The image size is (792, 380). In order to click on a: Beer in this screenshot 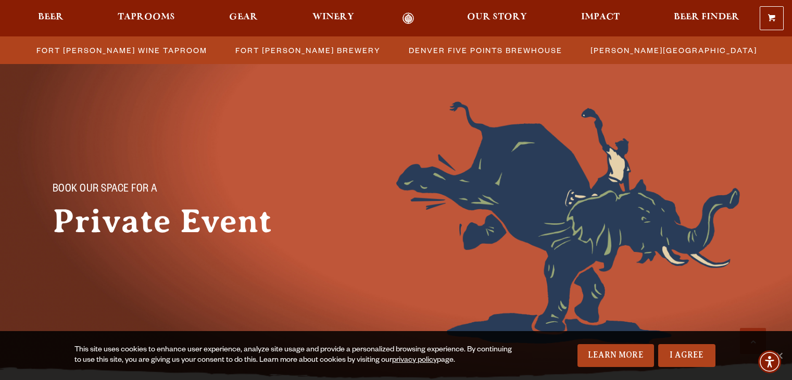, I will do `click(51, 18)`.